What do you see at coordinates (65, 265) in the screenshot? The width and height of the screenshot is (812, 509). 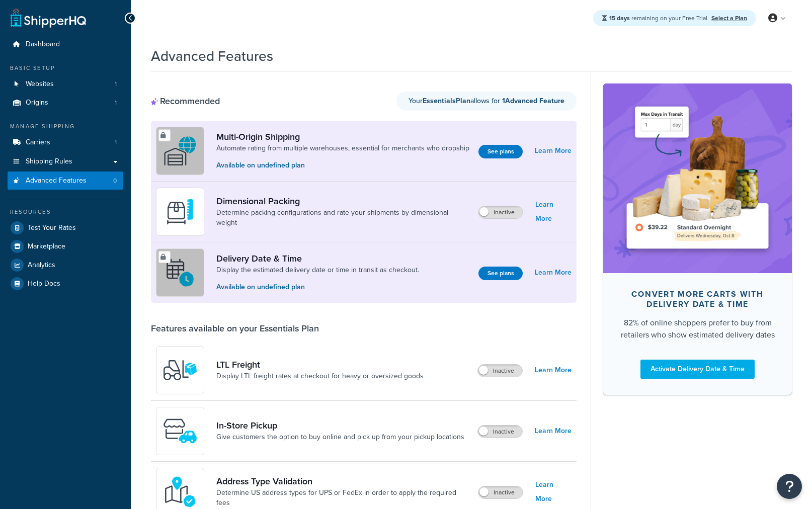 I see `a: Analytics` at bounding box center [65, 265].